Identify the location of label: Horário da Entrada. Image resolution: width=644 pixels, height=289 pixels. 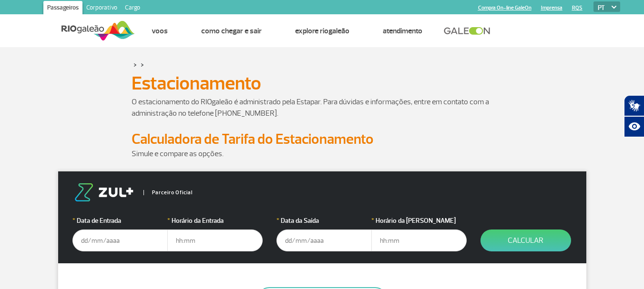
(215, 220).